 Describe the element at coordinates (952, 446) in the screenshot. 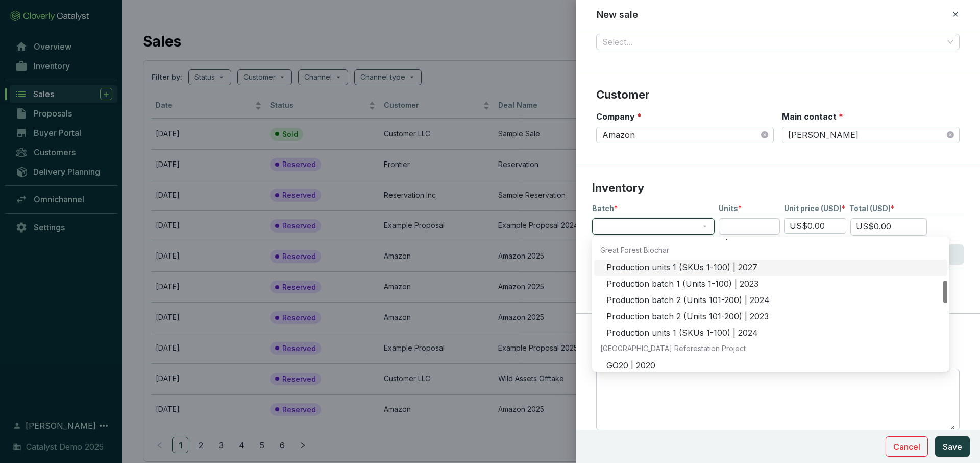

I see `button: Save` at that location.